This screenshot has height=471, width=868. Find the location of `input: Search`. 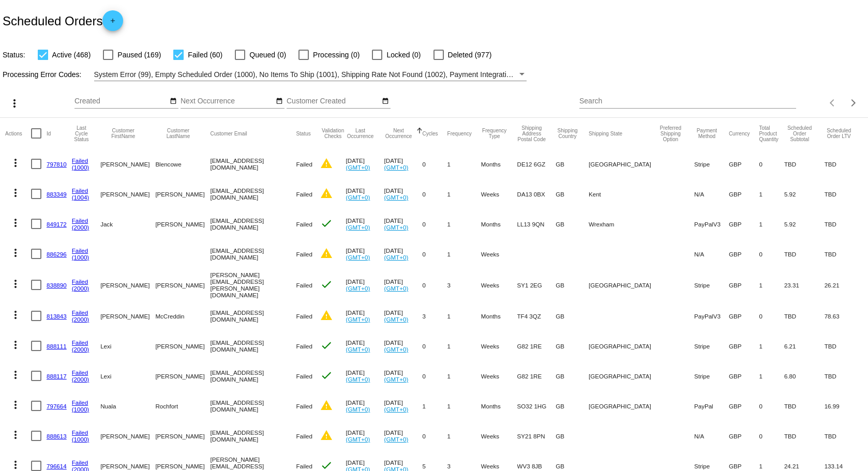

input: Search is located at coordinates (688, 101).